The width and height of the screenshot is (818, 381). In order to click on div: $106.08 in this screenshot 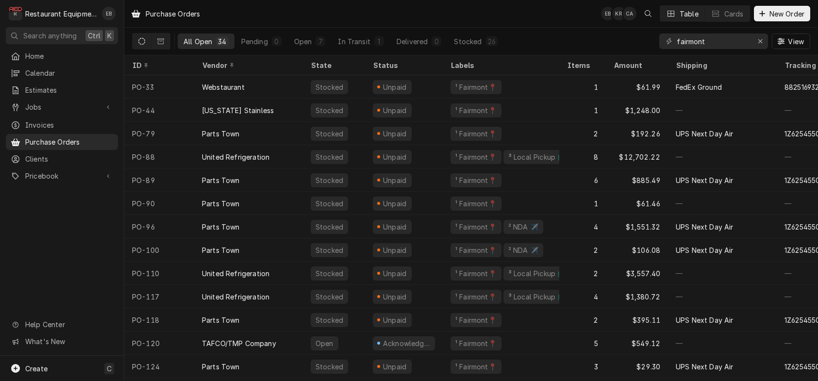, I will do `click(637, 250)`.